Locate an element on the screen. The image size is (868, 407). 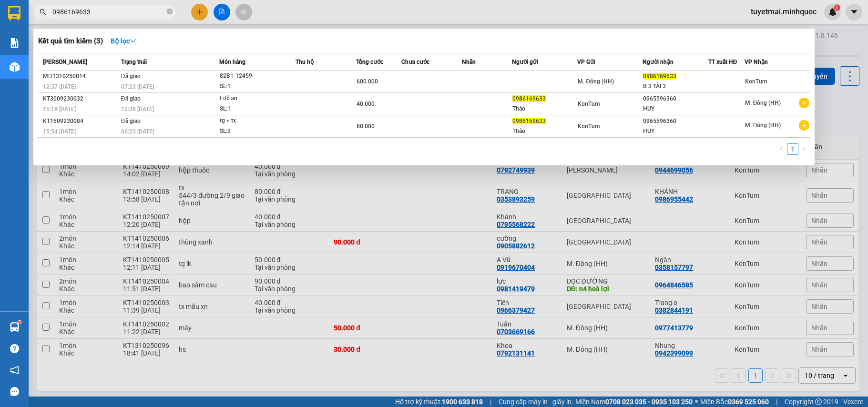
span: question-circle is located at coordinates (14, 348).